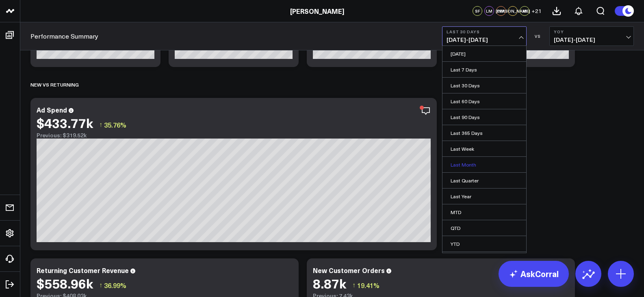  Describe the element at coordinates (525, 11) in the screenshot. I see `div: JB` at that location.